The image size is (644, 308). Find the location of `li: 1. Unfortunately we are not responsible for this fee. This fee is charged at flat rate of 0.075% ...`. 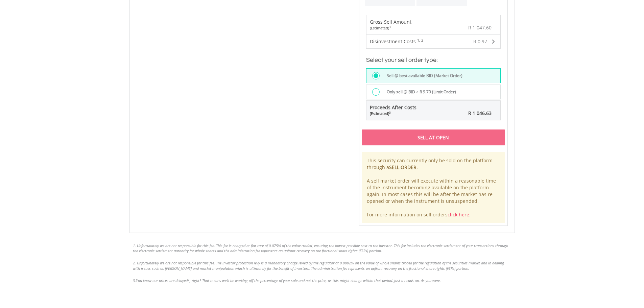

li: 1. Unfortunately we are not responsible for this fee. This fee is charged at flat rate of 0.075% ... is located at coordinates (322, 248).